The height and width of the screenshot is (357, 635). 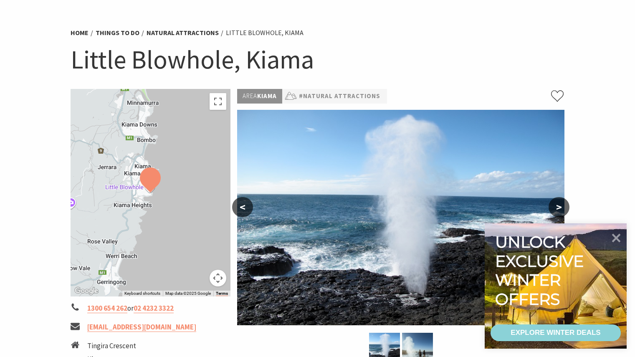 What do you see at coordinates (151, 308) in the screenshot?
I see `li: or` at bounding box center [151, 308].